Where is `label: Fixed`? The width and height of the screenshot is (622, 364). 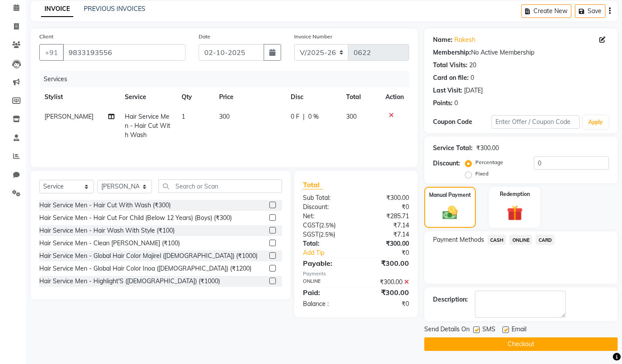
label: Fixed is located at coordinates (482, 174).